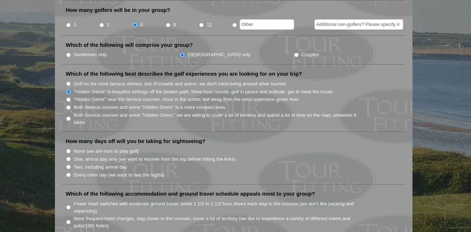 The image size is (471, 232). What do you see at coordinates (219, 119) in the screenshot?
I see `label: Both famous courses and some "Hidden Gems," we are willing to cover a lot of territory and spend ...` at bounding box center [219, 119].